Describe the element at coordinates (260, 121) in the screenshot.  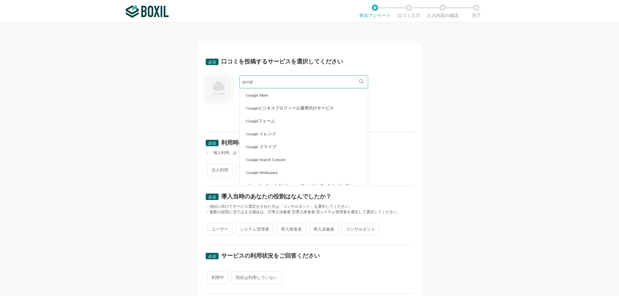
I see `span: Googleフォーム` at that location.